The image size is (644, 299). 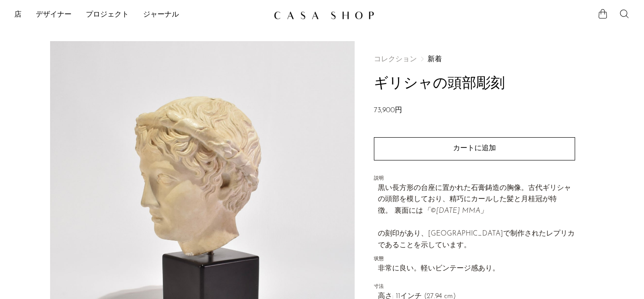 What do you see at coordinates (475, 59) in the screenshot?
I see `nav: パンくず` at bounding box center [475, 59].